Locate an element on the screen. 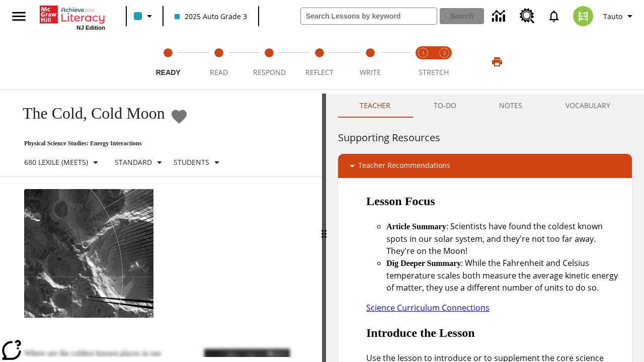 This screenshot has width=644, height=362. a: Resource Center, Will open in new tab is located at coordinates (527, 16).